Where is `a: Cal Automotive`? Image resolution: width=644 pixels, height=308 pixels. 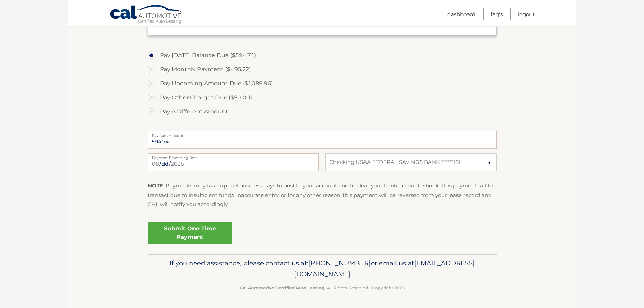 a: Cal Automotive is located at coordinates (146, 15).